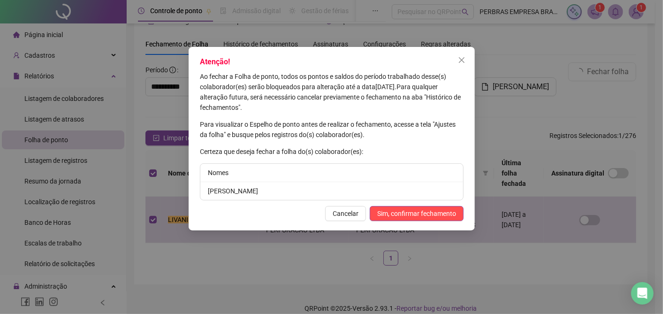  I want to click on button: Cancelar, so click(345, 214).